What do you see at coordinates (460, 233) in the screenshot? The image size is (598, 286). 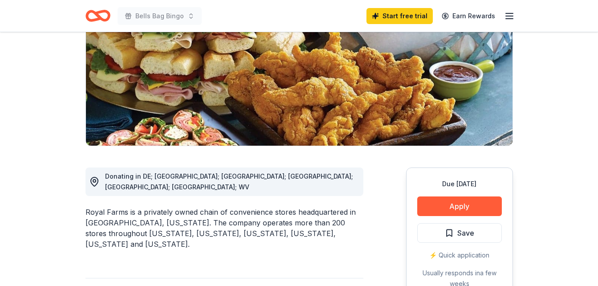 I see `button: Save` at bounding box center [460, 233].